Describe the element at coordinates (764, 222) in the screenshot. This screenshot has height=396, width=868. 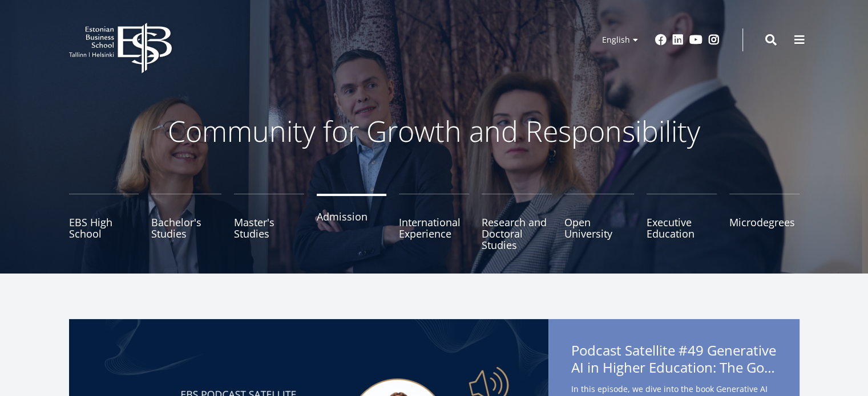
I see `a: Microdegrees` at that location.